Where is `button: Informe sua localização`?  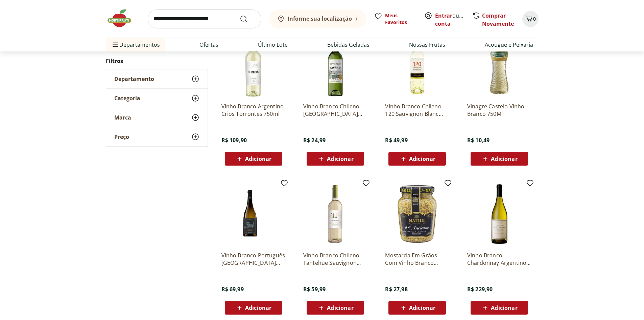 button: Informe sua localização is located at coordinates (318, 19).